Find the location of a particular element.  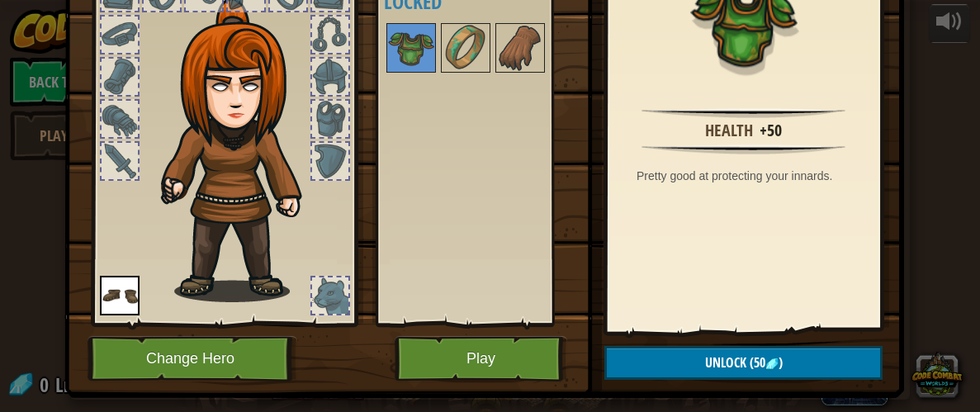

span: Unlock is located at coordinates (726, 363).